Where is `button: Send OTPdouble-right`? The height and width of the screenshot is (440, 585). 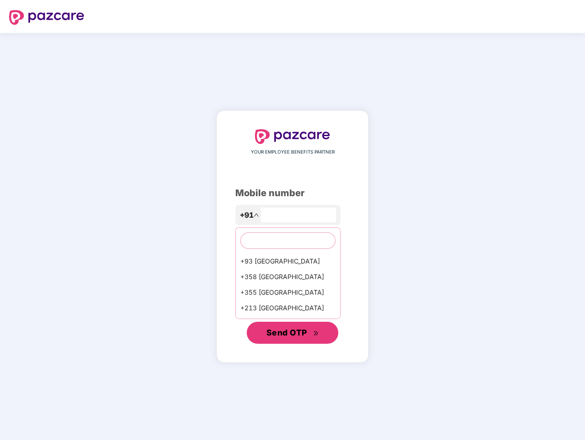 button: Send OTPdouble-right is located at coordinates (293, 332).